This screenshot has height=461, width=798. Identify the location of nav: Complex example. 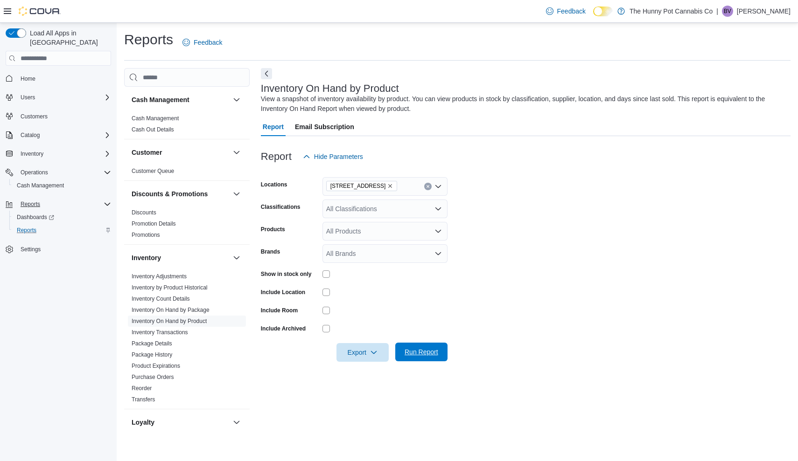
(58, 174).